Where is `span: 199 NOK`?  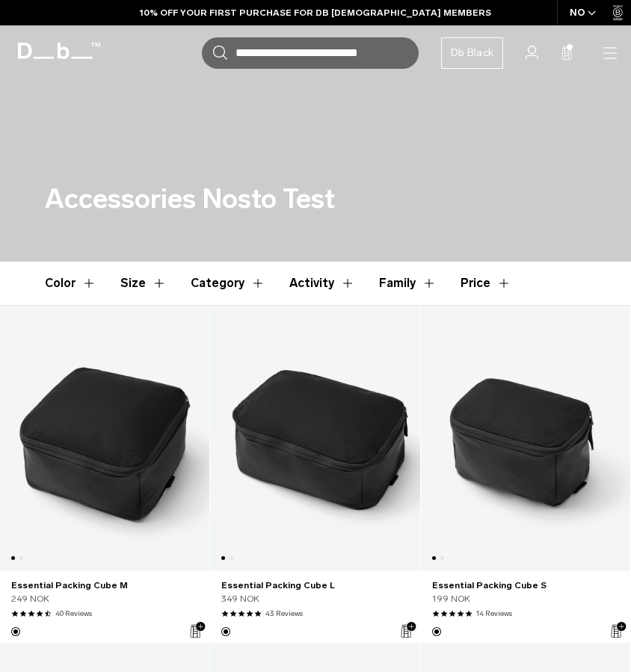 span: 199 NOK is located at coordinates (451, 599).